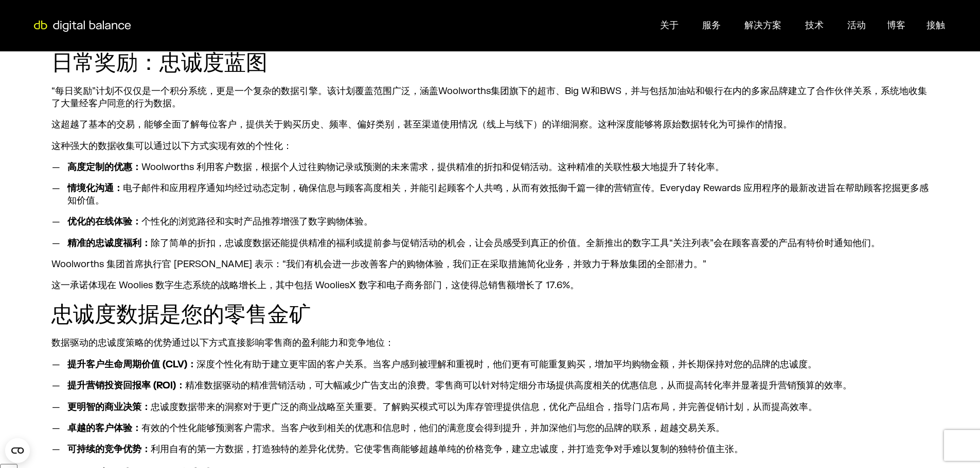 The image size is (980, 468). What do you see at coordinates (856, 25) in the screenshot?
I see `a: 活动` at bounding box center [856, 25].